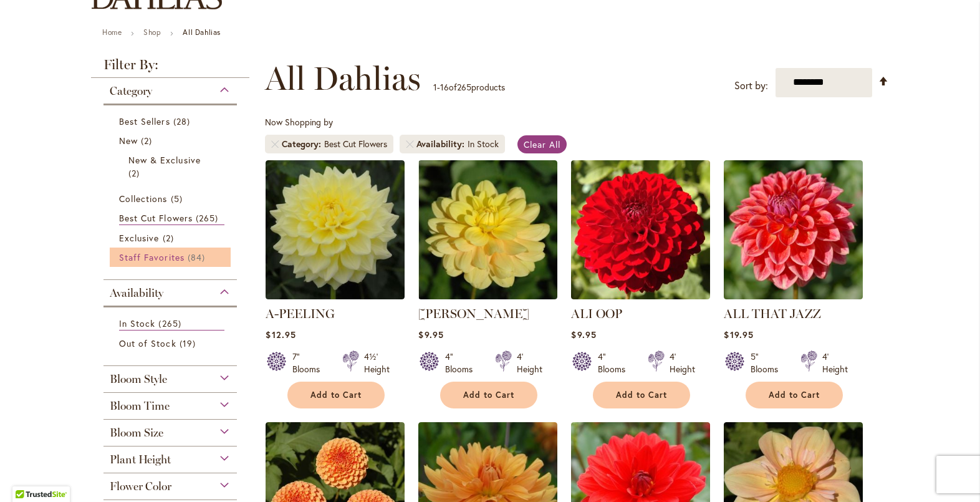 This screenshot has width=980, height=502. I want to click on a: Out of Stock 19, so click(172, 343).